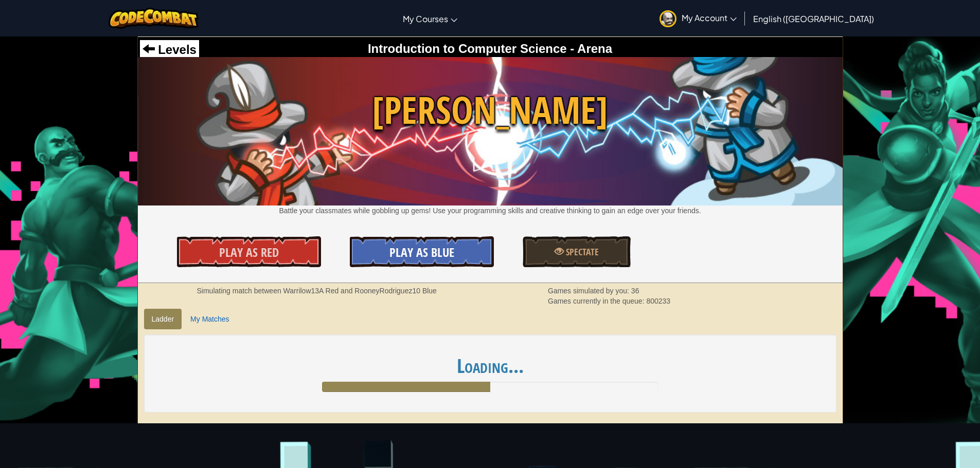  Describe the element at coordinates (490, 366) in the screenshot. I see `h1: Loading...` at that location.